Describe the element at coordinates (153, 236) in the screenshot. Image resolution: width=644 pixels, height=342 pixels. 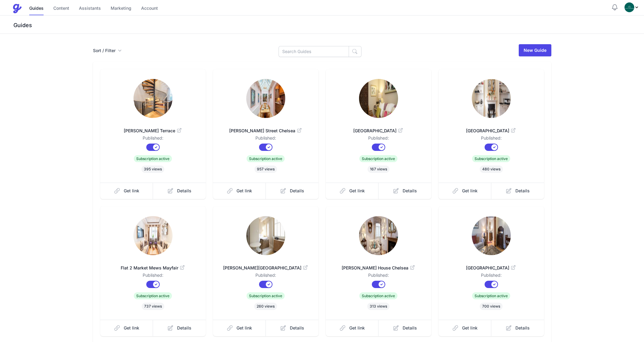
I see `img: xcoem7jyjxpu3fgtqe3kd93uc2z7` at that location.